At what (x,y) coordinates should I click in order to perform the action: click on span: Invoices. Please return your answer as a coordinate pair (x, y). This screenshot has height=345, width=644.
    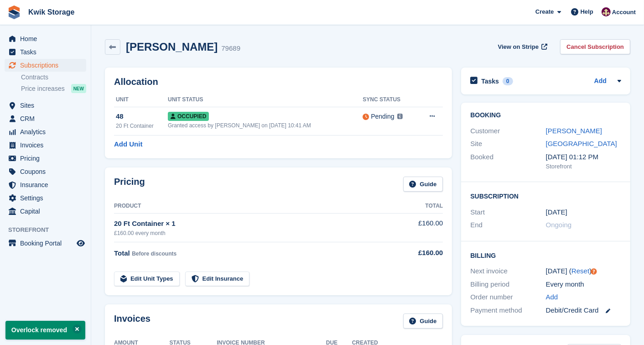
    Looking at the image, I should click on (47, 145).